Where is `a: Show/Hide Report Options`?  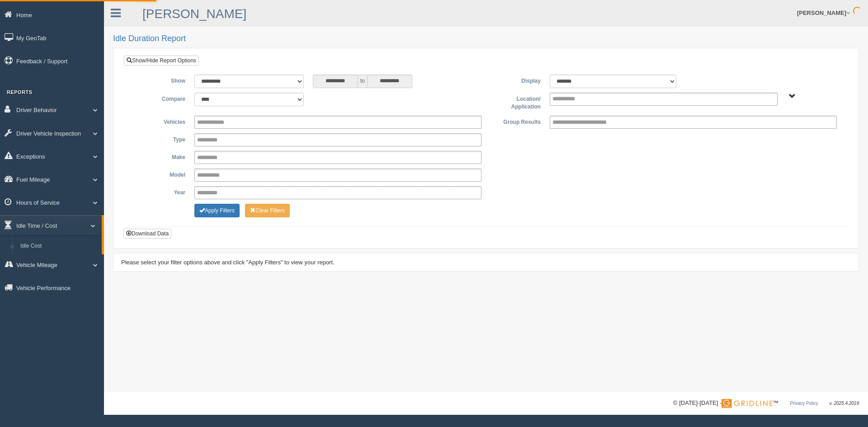 a: Show/Hide Report Options is located at coordinates (162, 61).